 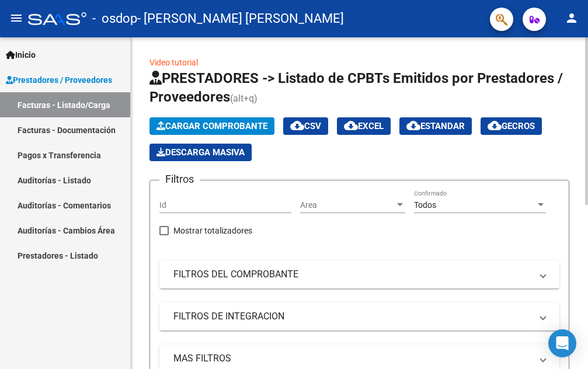 What do you see at coordinates (20, 55) in the screenshot?
I see `span: Inicio` at bounding box center [20, 55].